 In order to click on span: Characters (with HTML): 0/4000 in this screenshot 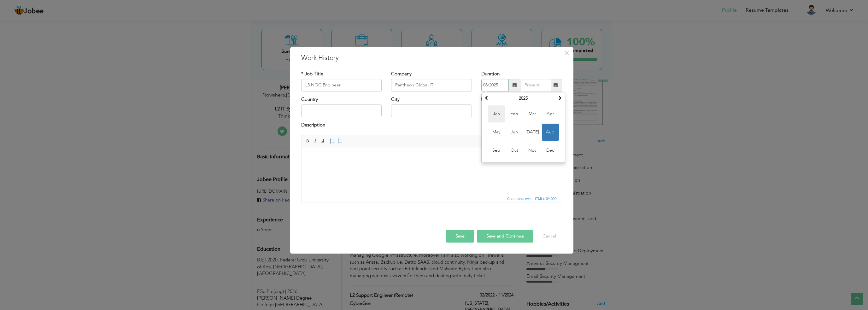, I will do `click(531, 198)`.